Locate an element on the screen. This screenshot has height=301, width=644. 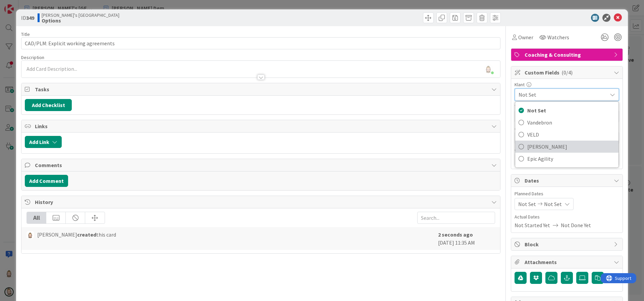
img: Rv is located at coordinates (30, 235).